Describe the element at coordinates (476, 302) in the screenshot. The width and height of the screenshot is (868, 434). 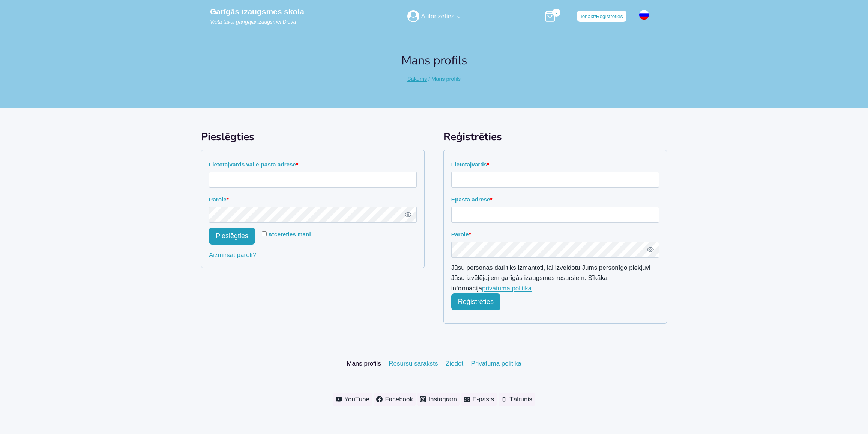
I see `button: Reģistrēties` at that location.